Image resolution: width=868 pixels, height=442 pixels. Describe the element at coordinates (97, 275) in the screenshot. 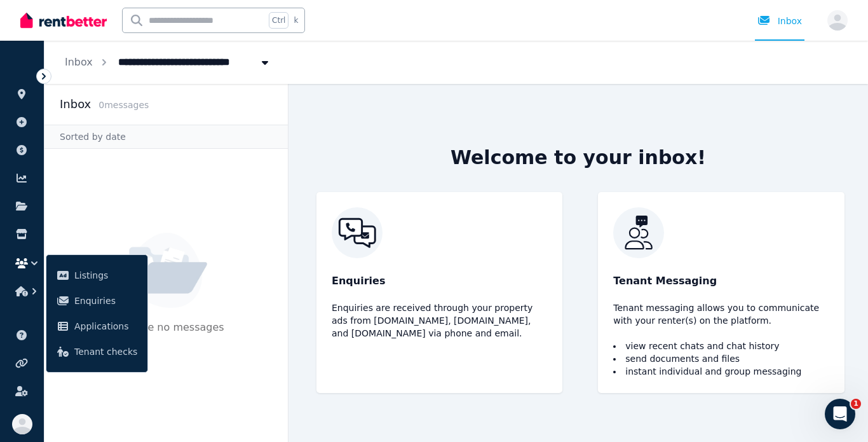

I see `a: Listings` at that location.